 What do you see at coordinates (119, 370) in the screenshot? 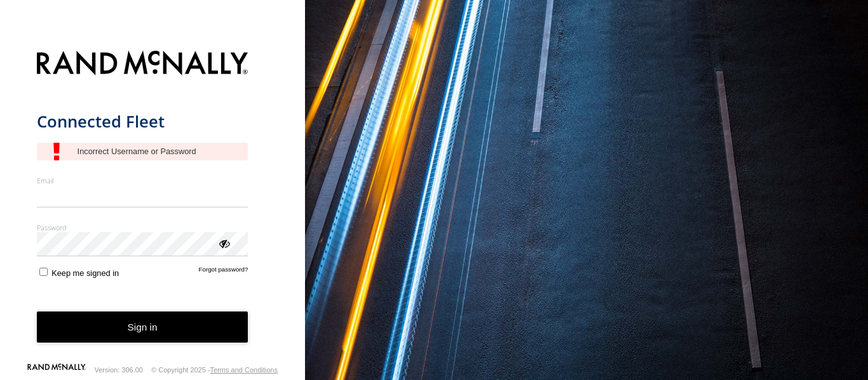
I see `div: Version: 306.00` at bounding box center [119, 370].